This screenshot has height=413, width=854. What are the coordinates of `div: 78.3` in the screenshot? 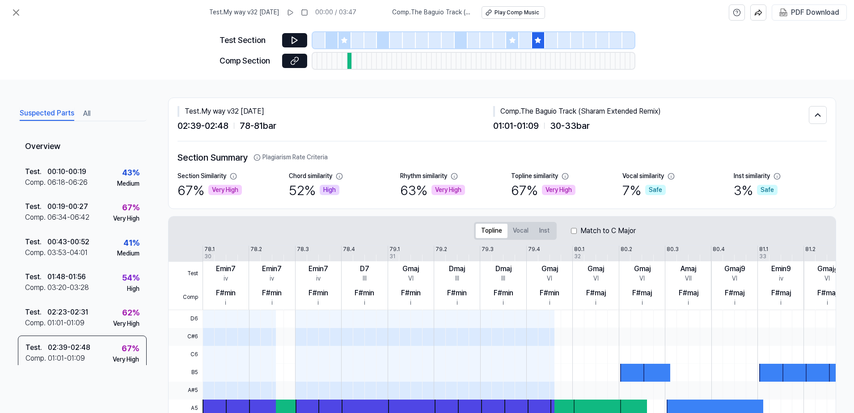 It's located at (303, 249).